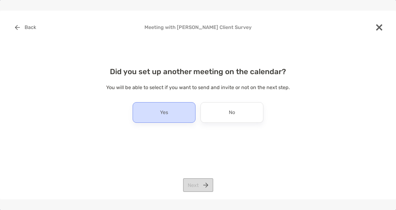 This screenshot has height=210, width=396. Describe the element at coordinates (198, 72) in the screenshot. I see `h4: Did you set up another meeting on the calendar?` at that location.